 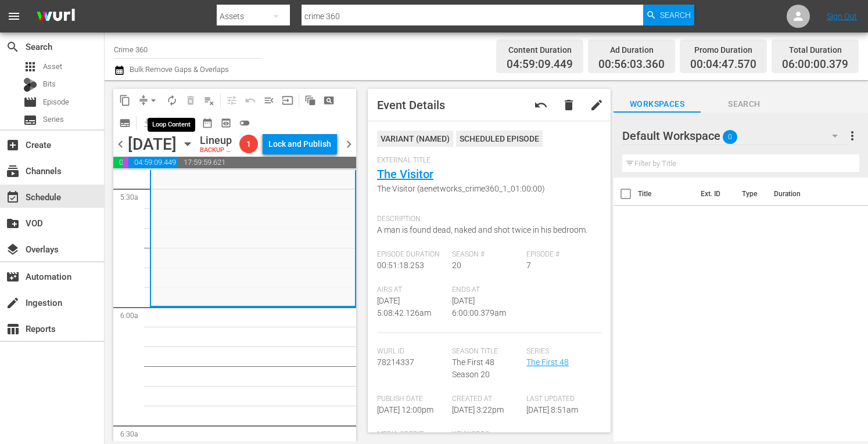 I want to click on button: delete, so click(x=569, y=105).